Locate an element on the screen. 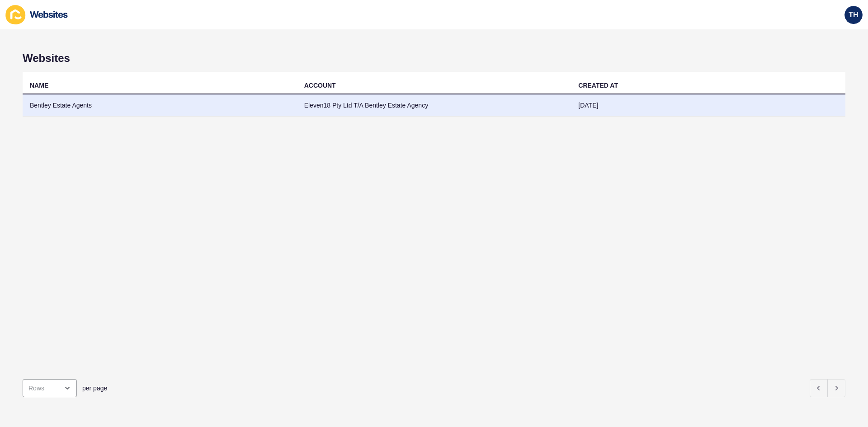 This screenshot has height=427, width=868. td: Bentley Estate Agents is located at coordinates (160, 105).